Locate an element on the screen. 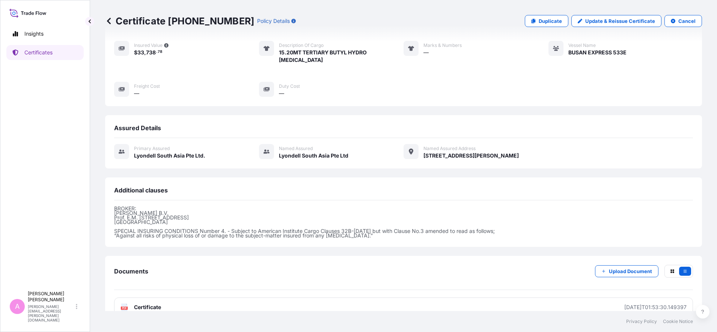  p: Cookie Notice is located at coordinates (678, 322).